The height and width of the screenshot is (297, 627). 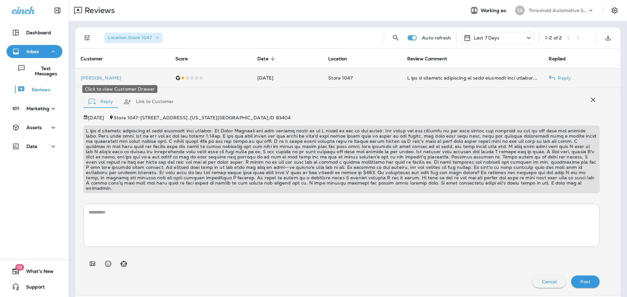 I want to click on button: Settings, so click(x=614, y=10).